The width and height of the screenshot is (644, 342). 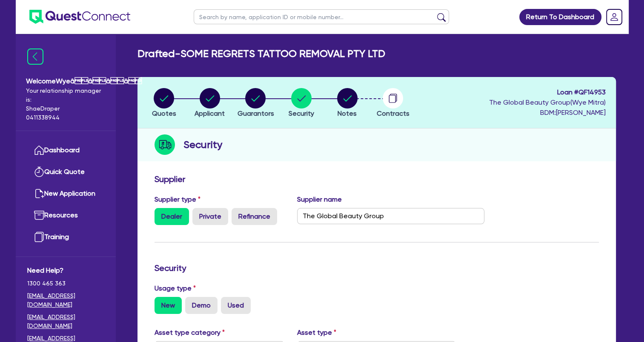 I want to click on span: Welcome Wyeââââ, so click(x=65, y=81).